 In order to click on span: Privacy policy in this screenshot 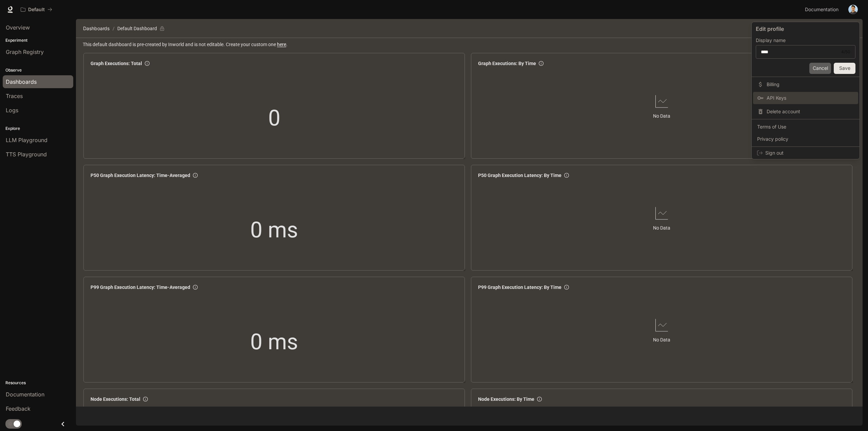, I will do `click(806, 139)`.